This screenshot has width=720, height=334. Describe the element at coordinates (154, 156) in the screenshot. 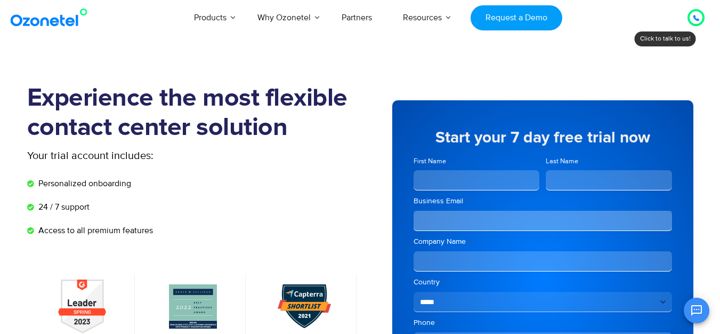

I see `p: Your trial account includes:` at that location.